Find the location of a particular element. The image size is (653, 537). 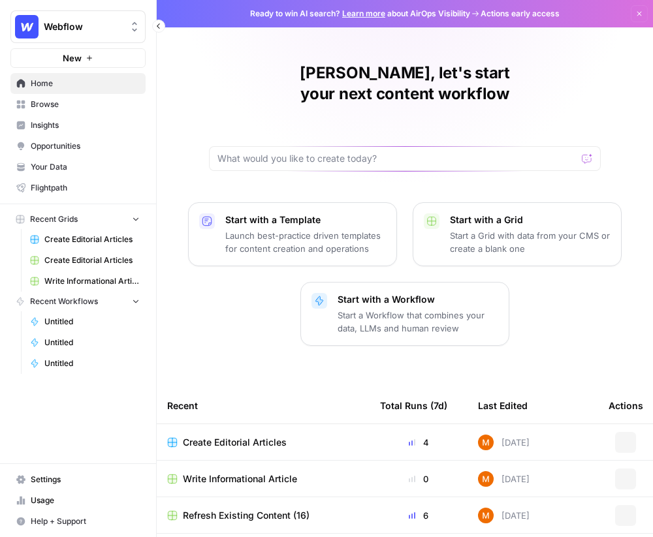

button: Recent Workflows is located at coordinates (78, 302).